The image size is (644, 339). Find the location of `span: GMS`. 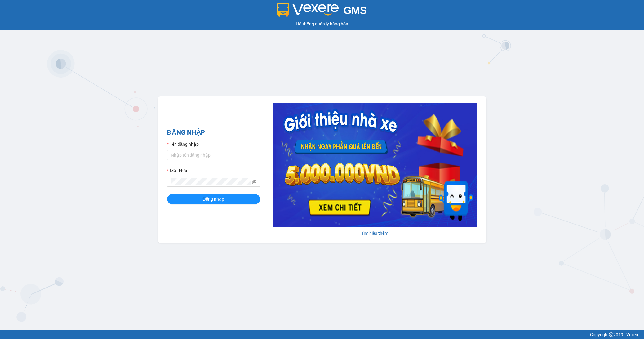

span: GMS is located at coordinates (355, 10).